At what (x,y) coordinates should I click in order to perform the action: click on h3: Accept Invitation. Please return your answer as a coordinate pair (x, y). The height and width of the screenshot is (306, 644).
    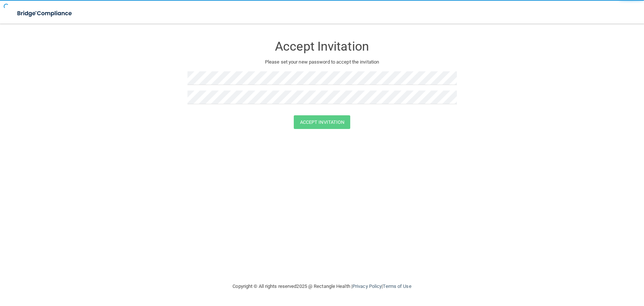
    Looking at the image, I should click on (322, 46).